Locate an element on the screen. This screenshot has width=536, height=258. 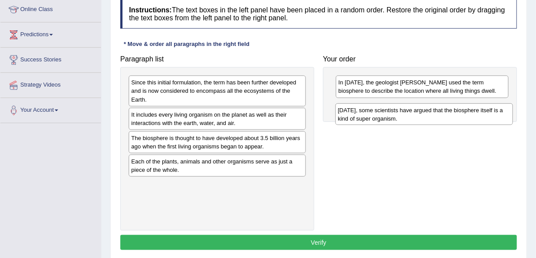
button: Verify is located at coordinates (319, 242).